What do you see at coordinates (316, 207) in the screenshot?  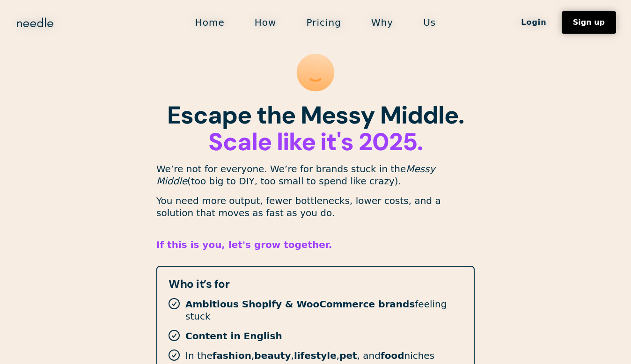 I see `p: You need more output, fewer bottlenecks, lower costs, and a solution that moves as fast as you do.` at bounding box center [316, 207].